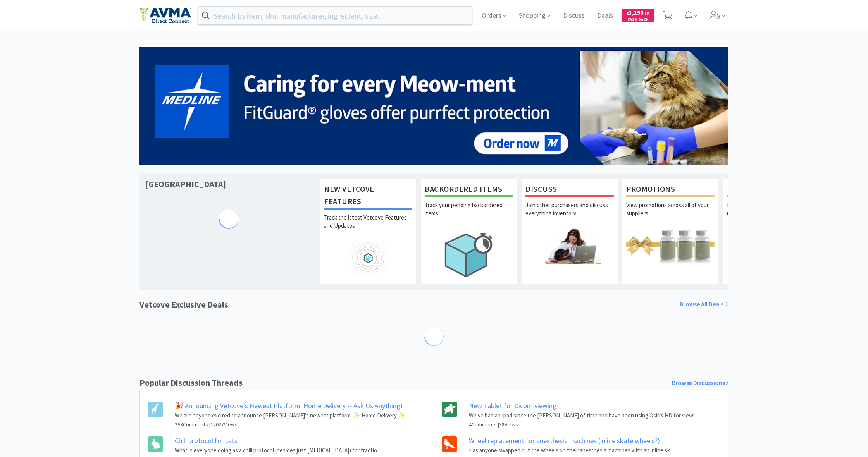 The height and width of the screenshot is (457, 868). Describe the element at coordinates (570, 190) in the screenshot. I see `h1: Discuss` at that location.